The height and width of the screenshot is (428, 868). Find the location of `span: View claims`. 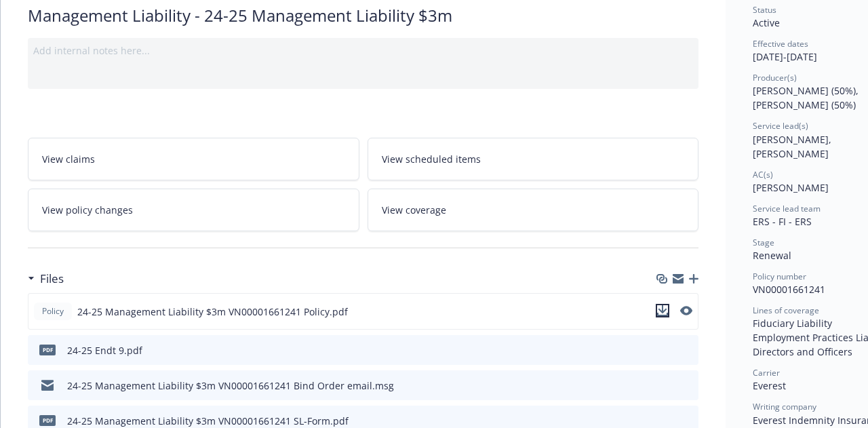

span: View claims is located at coordinates (69, 159).